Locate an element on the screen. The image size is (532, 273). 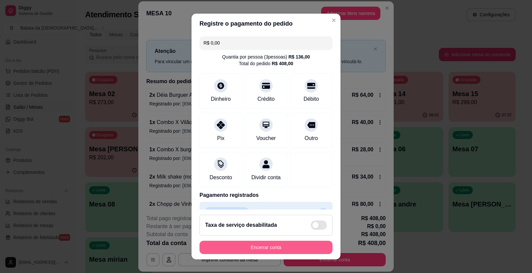
header: Registre o pagamento do pedido is located at coordinates (266, 24).